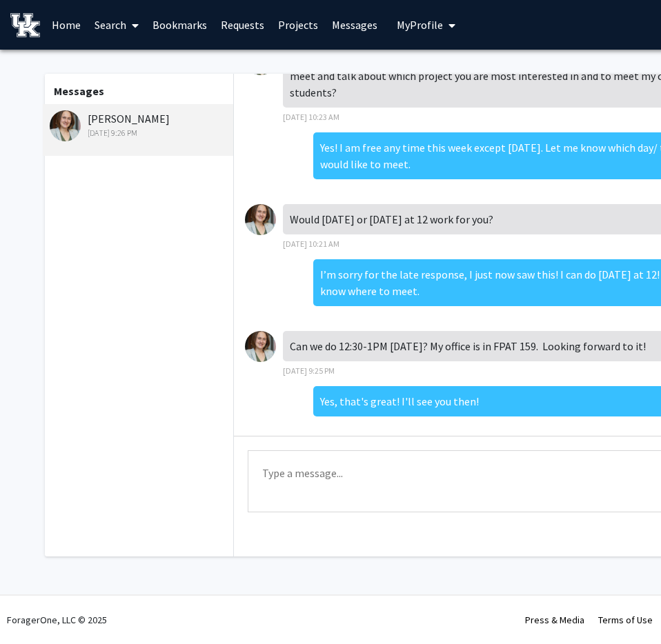 The height and width of the screenshot is (644, 661). What do you see at coordinates (555, 620) in the screenshot?
I see `a: Press & Media` at bounding box center [555, 620].